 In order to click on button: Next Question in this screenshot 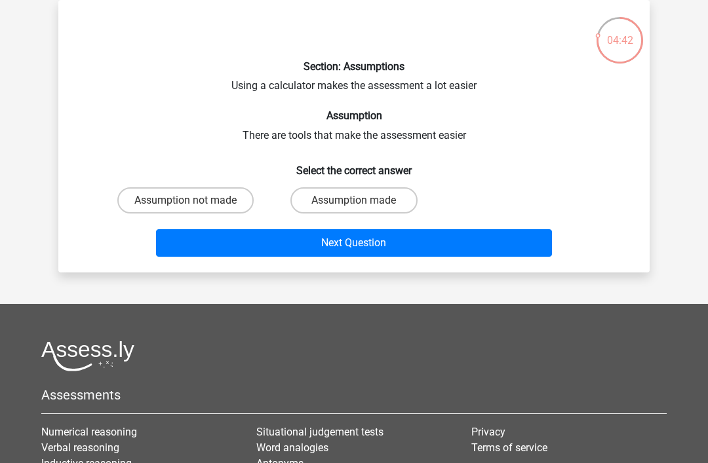, I will do `click(354, 243)`.